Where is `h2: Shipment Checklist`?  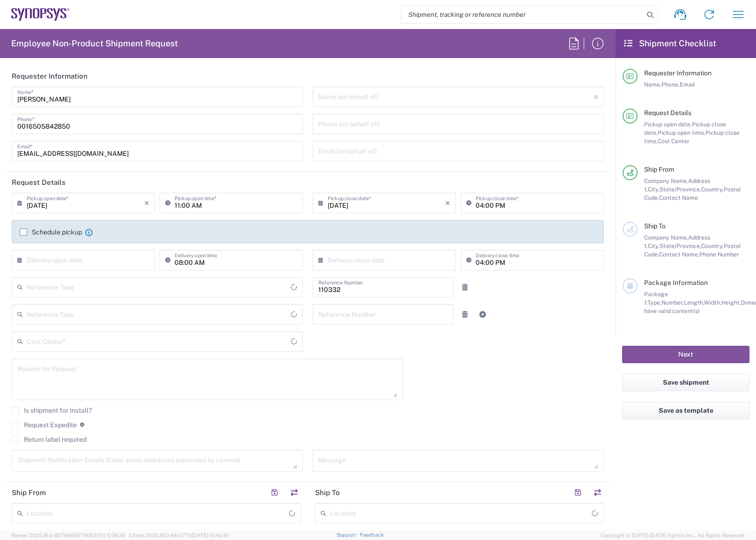 h2: Shipment Checklist is located at coordinates (670, 43).